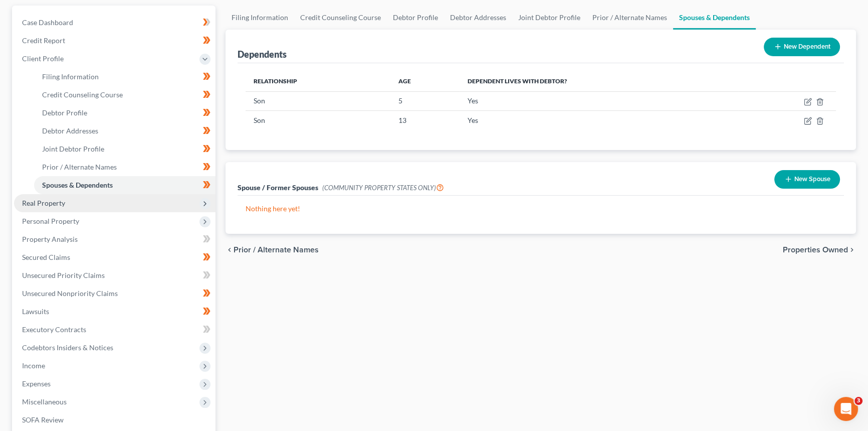  What do you see at coordinates (70, 293) in the screenshot?
I see `span: Unsecured Nonpriority Claims` at bounding box center [70, 293].